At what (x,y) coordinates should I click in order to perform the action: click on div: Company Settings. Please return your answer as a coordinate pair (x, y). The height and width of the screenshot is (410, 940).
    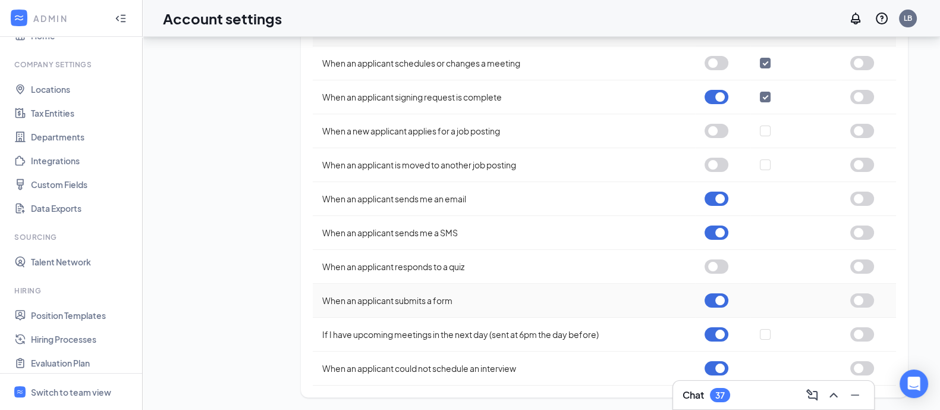
    Looking at the image, I should click on (72, 64).